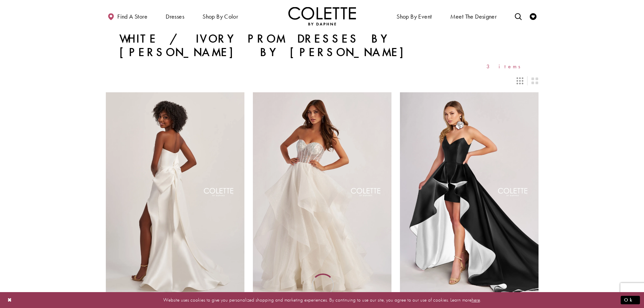  What do you see at coordinates (132, 16) in the screenshot?
I see `span: Find a store` at bounding box center [132, 16].